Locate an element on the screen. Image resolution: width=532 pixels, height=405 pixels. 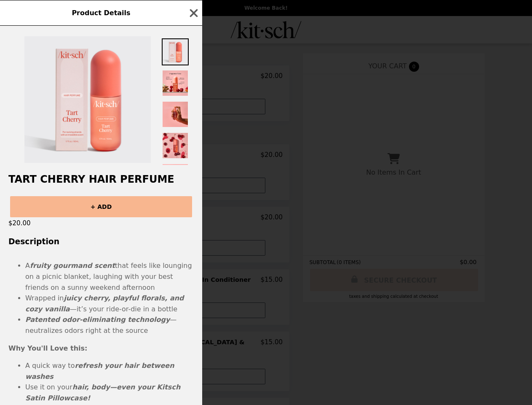
strong: hair, body—even your Kitsch Satin Pillowcase! is located at coordinates (103, 392).